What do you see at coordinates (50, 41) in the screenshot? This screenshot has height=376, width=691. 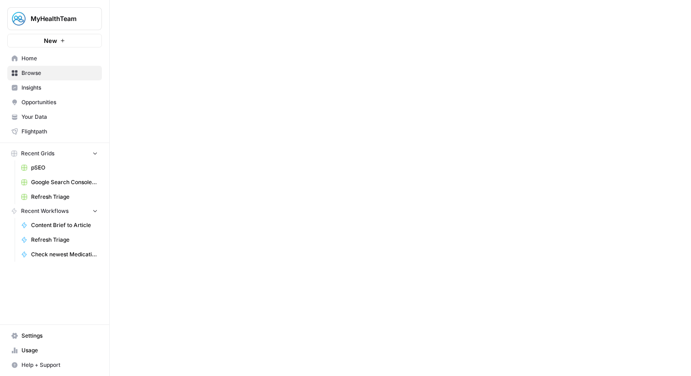 I see `span: New` at bounding box center [50, 41].